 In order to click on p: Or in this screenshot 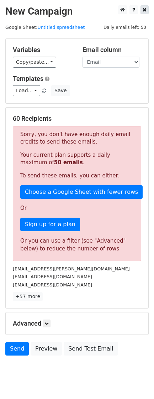, I will do `click(77, 208)`.